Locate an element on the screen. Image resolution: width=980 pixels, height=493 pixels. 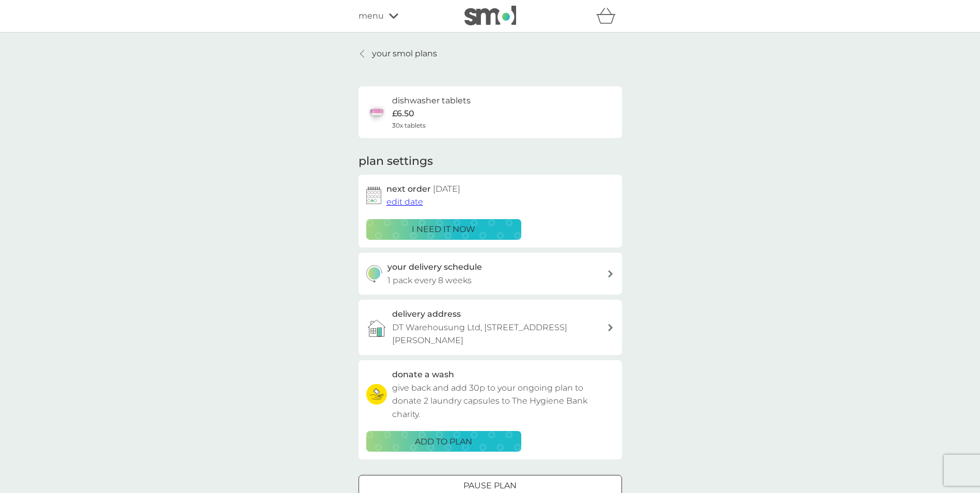
a: your smol plans is located at coordinates (398, 54).